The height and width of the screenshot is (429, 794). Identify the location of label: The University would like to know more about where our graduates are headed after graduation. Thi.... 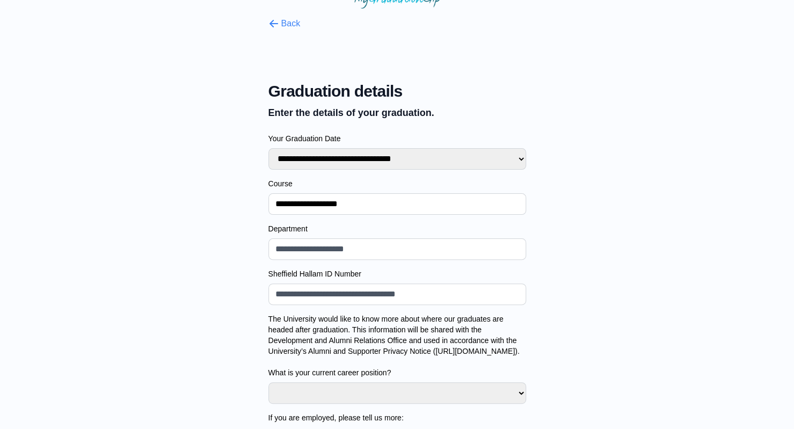
(397, 346).